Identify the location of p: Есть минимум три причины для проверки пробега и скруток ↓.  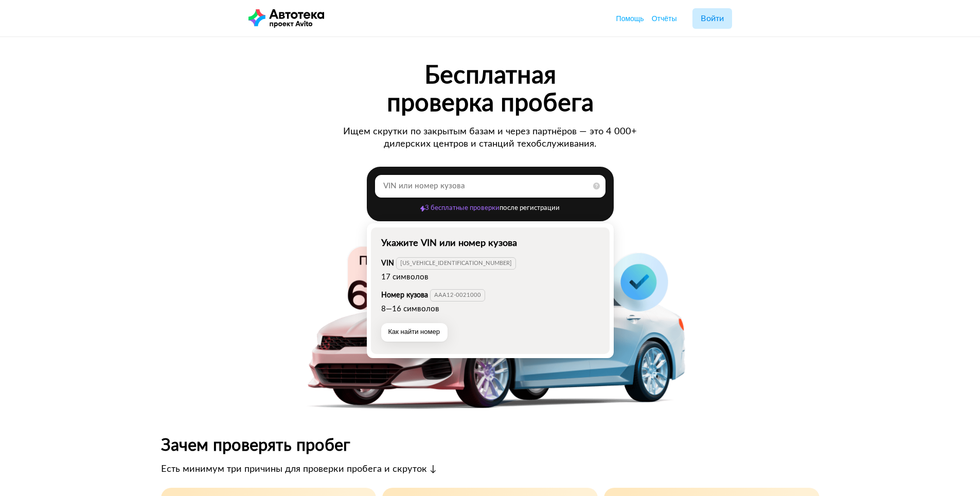
(299, 469).